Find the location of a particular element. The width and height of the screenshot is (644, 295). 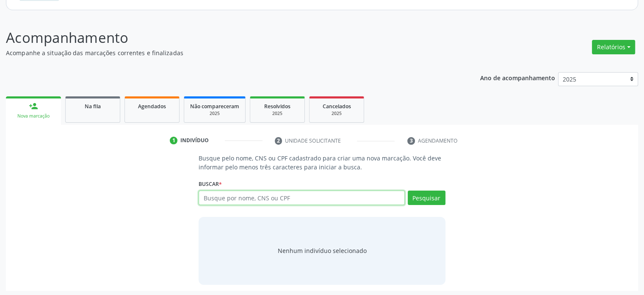

div: person_add is located at coordinates (33, 106).